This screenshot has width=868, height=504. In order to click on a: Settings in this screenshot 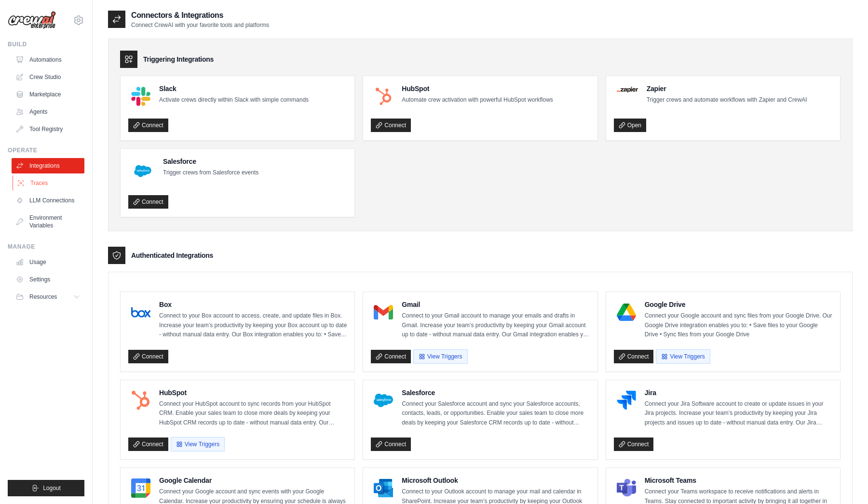, I will do `click(48, 279)`.